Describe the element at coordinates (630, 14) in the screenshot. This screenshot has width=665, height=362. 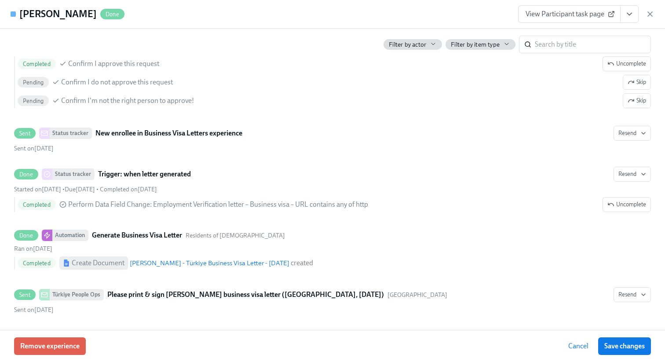
I see `button: View task page` at that location.